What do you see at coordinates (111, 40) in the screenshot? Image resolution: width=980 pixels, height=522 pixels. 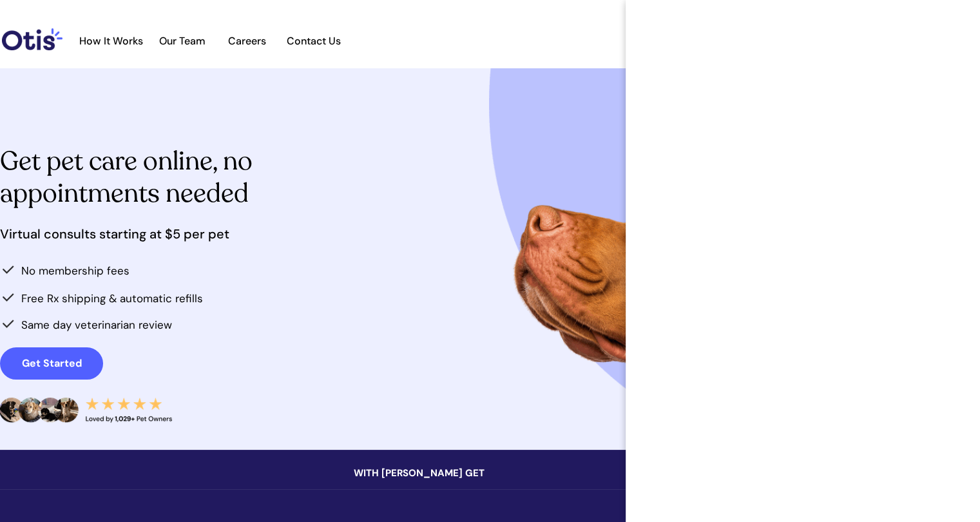 I see `span: How It Works` at bounding box center [111, 40].